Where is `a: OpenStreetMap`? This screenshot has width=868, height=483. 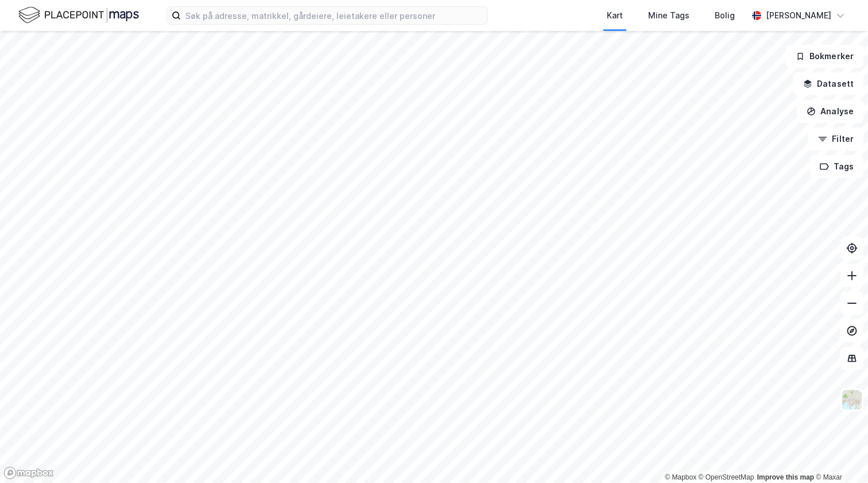 a: OpenStreetMap is located at coordinates (726, 477).